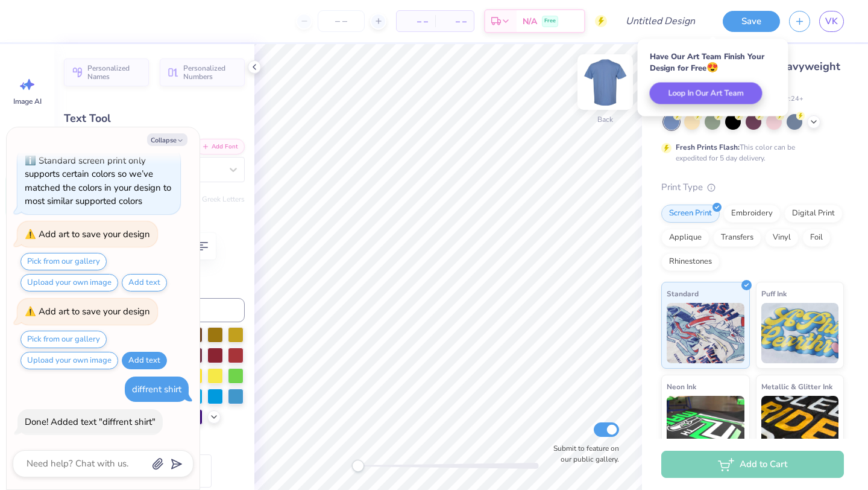 Image resolution: width=868 pixels, height=490 pixels. I want to click on img: Standard, so click(706, 333).